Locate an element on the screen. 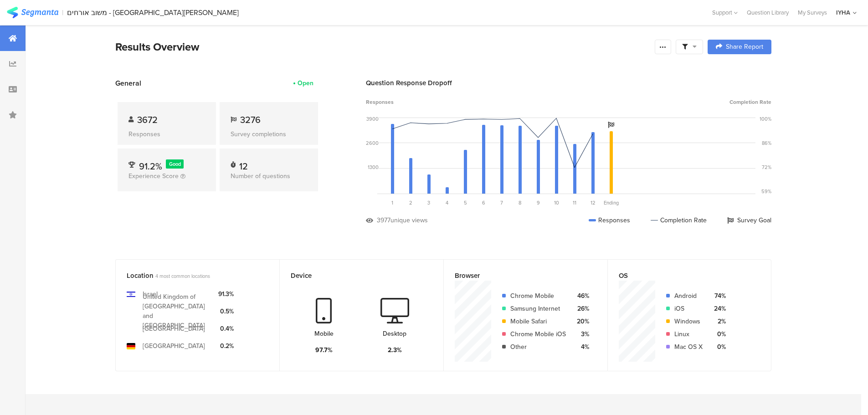 This screenshot has width=868, height=415. div: Mobile Safari is located at coordinates (538, 322).